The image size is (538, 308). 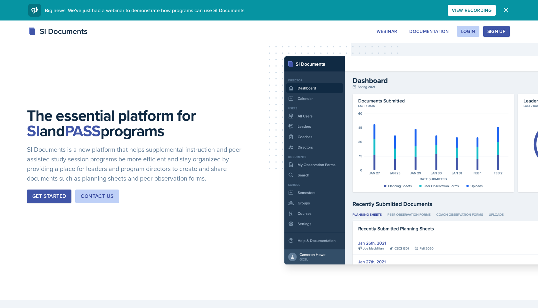 What do you see at coordinates (387, 31) in the screenshot?
I see `button: Webinar` at bounding box center [387, 31].